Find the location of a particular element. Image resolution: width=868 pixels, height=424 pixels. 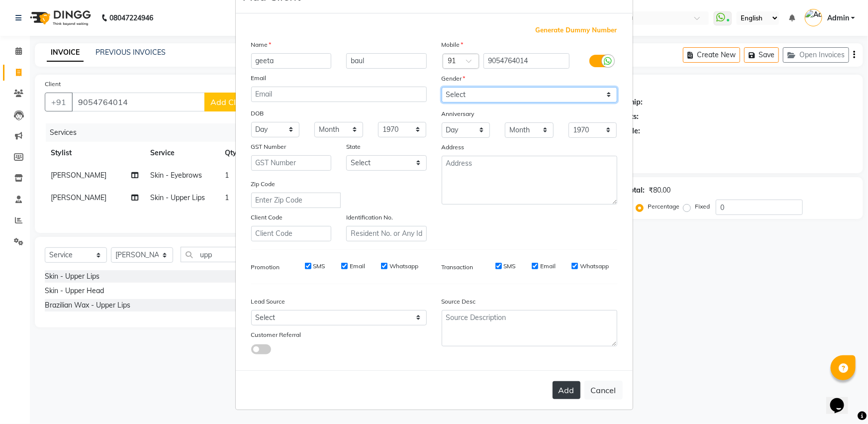

label: DOB is located at coordinates (258, 113).